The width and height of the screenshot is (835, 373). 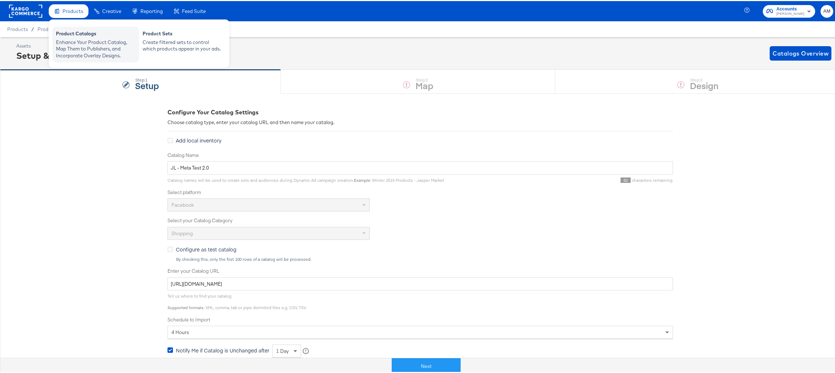 I want to click on label: Enter your Catalog URL, so click(x=420, y=270).